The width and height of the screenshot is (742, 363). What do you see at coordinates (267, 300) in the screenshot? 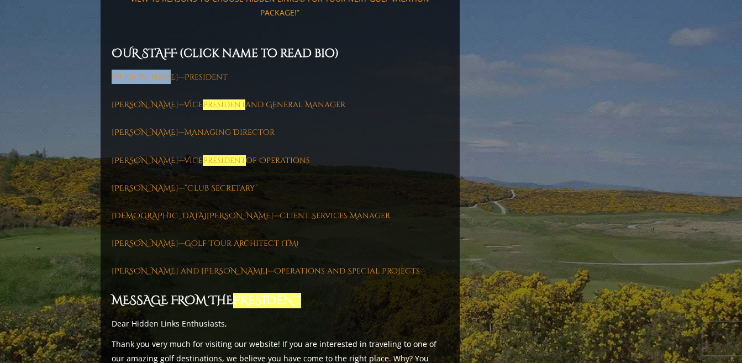
I see `em: PRESIDENT` at bounding box center [267, 300].